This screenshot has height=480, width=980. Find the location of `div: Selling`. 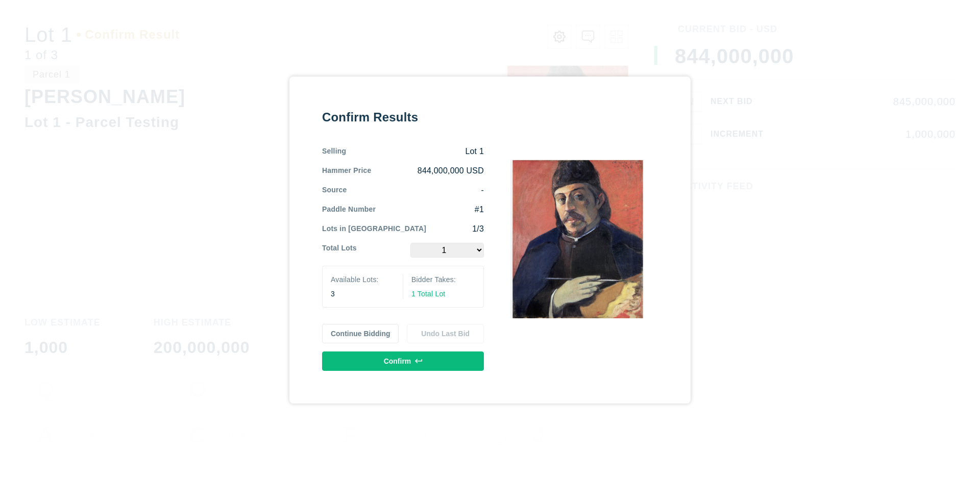

div: Selling is located at coordinates (334, 152).